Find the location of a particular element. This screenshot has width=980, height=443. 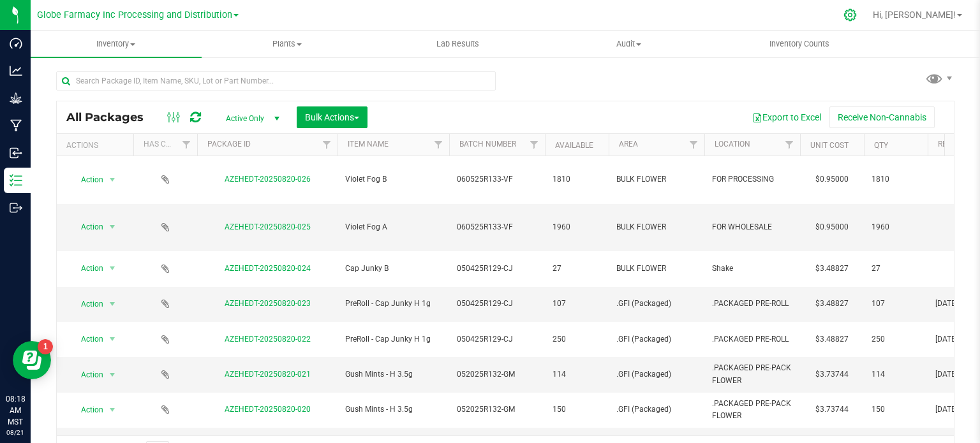

a: AZEHEDT-20250820-021 is located at coordinates (267, 374).